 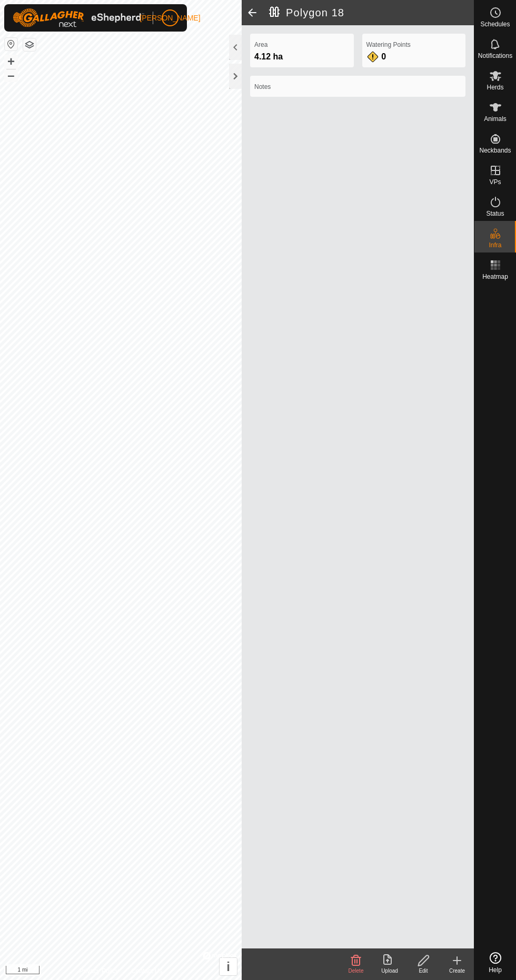 What do you see at coordinates (390, 970) in the screenshot?
I see `div: Upload` at bounding box center [390, 970].